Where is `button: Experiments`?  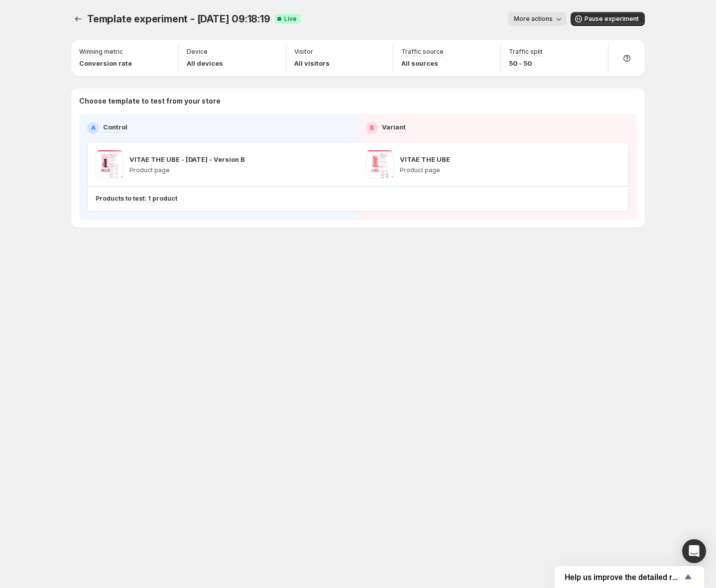
button: Experiments is located at coordinates (79, 19).